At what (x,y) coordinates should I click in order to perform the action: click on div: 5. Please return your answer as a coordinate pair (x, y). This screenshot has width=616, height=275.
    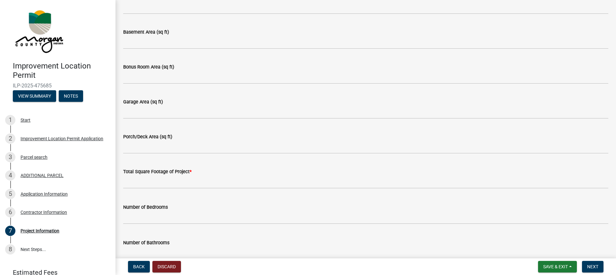
    Looking at the image, I should click on (10, 194).